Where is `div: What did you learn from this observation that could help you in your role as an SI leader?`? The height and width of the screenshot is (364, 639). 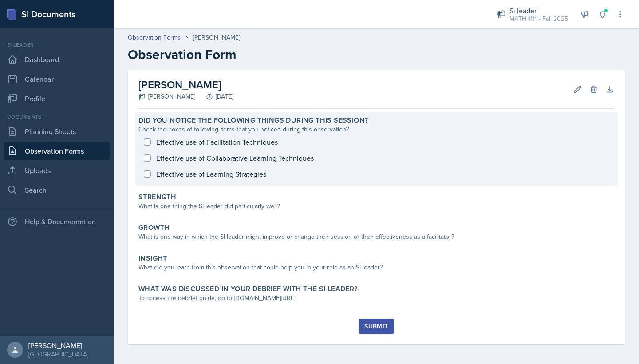 div: What did you learn from this observation that could help you in your role as an SI leader? is located at coordinates (376, 267).